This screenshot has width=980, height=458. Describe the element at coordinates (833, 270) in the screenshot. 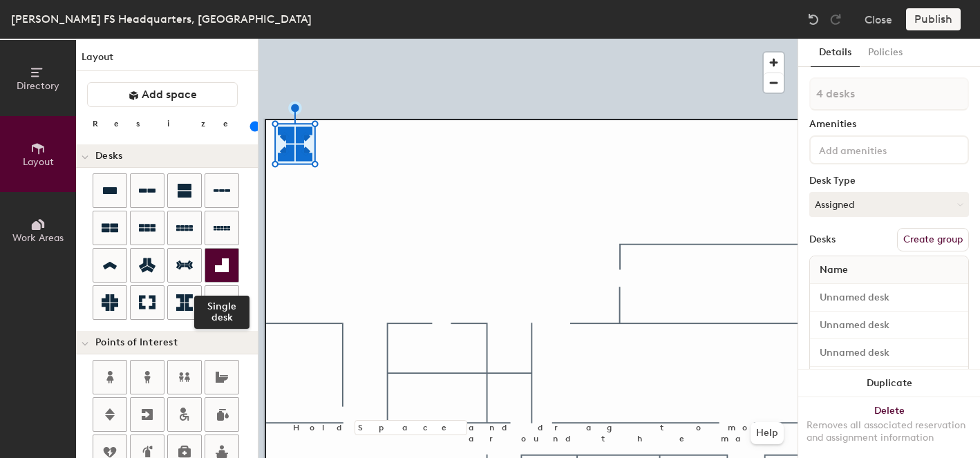

I see `span: Name` at that location.